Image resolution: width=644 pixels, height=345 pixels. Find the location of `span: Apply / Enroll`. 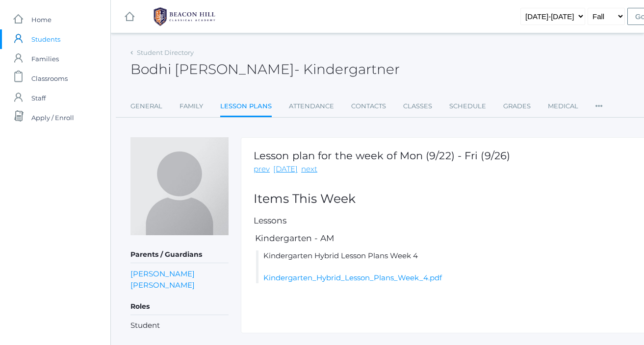

span: Apply / Enroll is located at coordinates (53, 117).